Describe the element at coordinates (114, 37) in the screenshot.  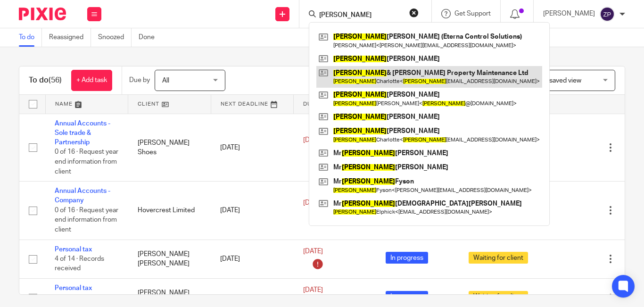
I see `a: Snoozed` at that location.